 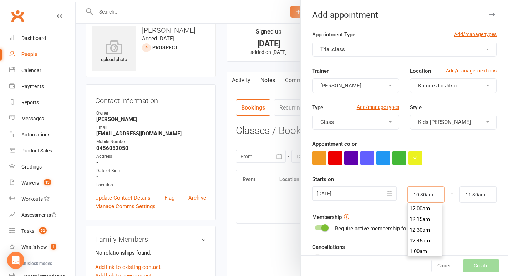 I want to click on a: Waivers 13, so click(x=42, y=183).